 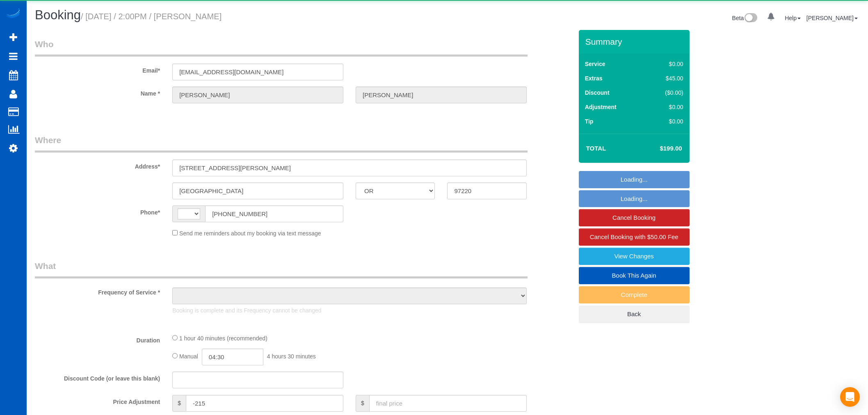 What do you see at coordinates (97, 377) in the screenshot?
I see `label: Discount Code (or leave this blank)` at bounding box center [97, 377].